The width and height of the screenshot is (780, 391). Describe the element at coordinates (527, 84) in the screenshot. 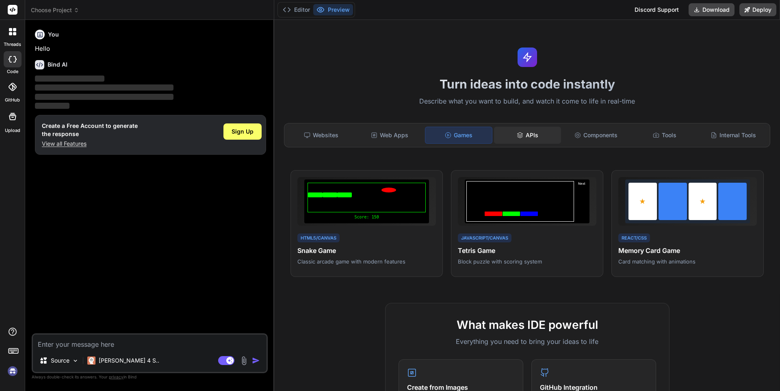

I see `h1: Turn ideas into code instantly` at that location.